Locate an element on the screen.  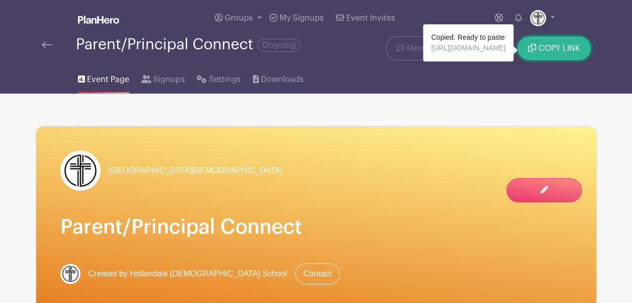
div: Copied. Ready to paste is located at coordinates (468, 43).